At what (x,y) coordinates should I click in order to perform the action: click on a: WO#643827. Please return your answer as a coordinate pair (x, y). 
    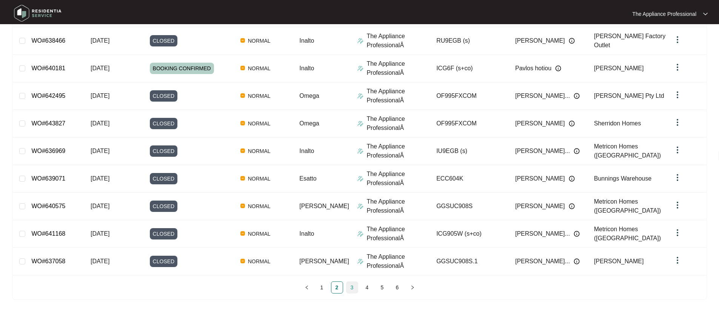
    Looking at the image, I should click on (48, 123).